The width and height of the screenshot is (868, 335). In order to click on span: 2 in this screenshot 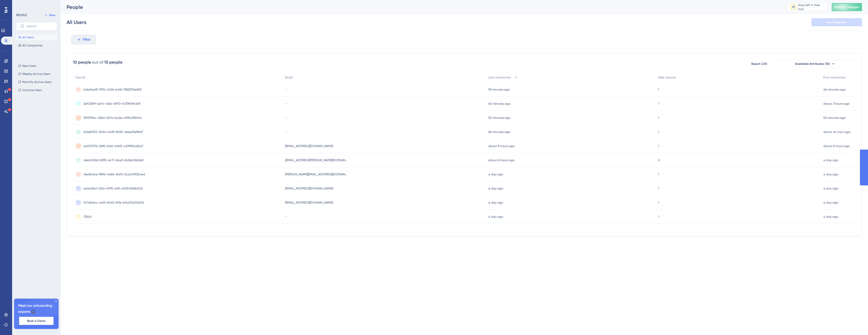, I will do `click(659, 160)`.